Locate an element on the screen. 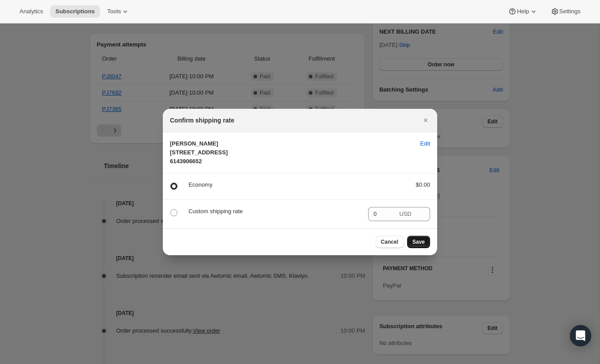 The image size is (600, 364). p: Economy is located at coordinates (295, 185).